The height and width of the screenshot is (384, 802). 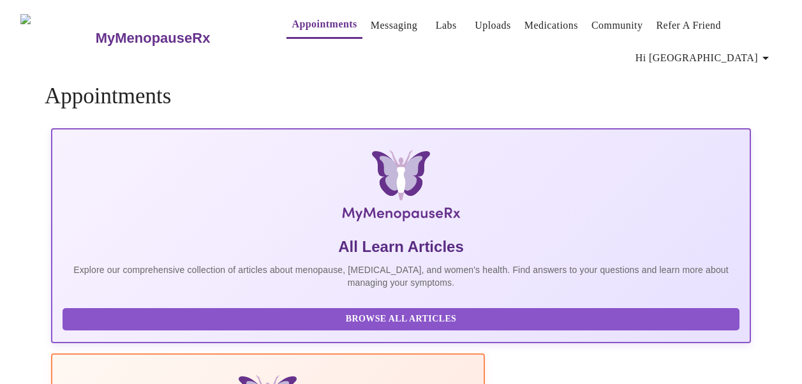 What do you see at coordinates (324, 24) in the screenshot?
I see `a: Appointments` at bounding box center [324, 24].